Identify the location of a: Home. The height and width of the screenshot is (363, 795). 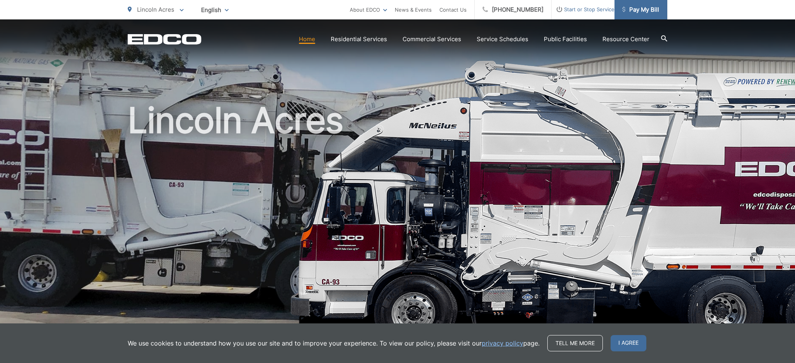
(307, 39).